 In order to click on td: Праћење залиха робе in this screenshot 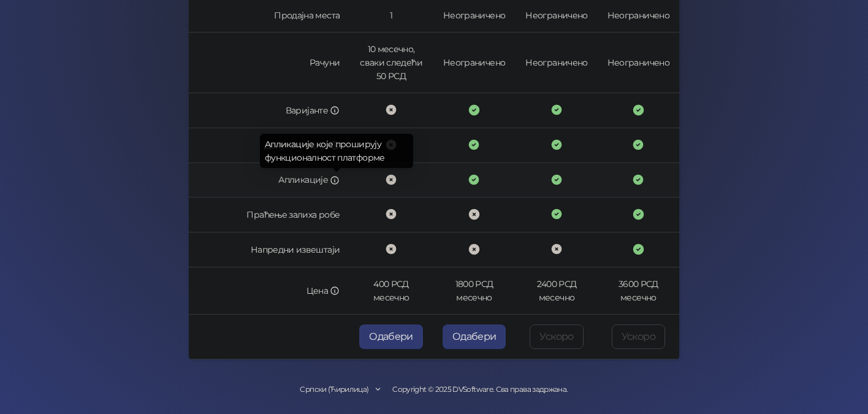, I will do `click(269, 215)`.